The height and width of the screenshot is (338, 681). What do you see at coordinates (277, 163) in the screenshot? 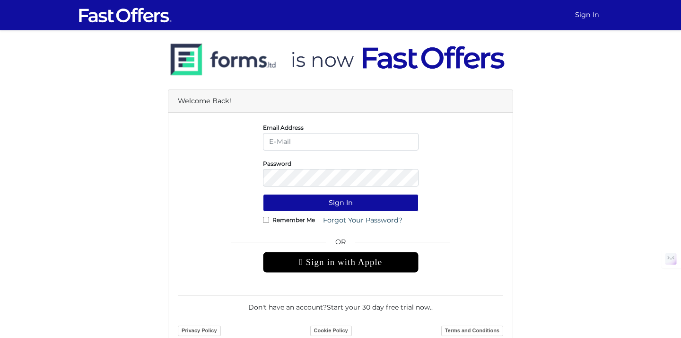
I see `label: Password` at bounding box center [277, 163].